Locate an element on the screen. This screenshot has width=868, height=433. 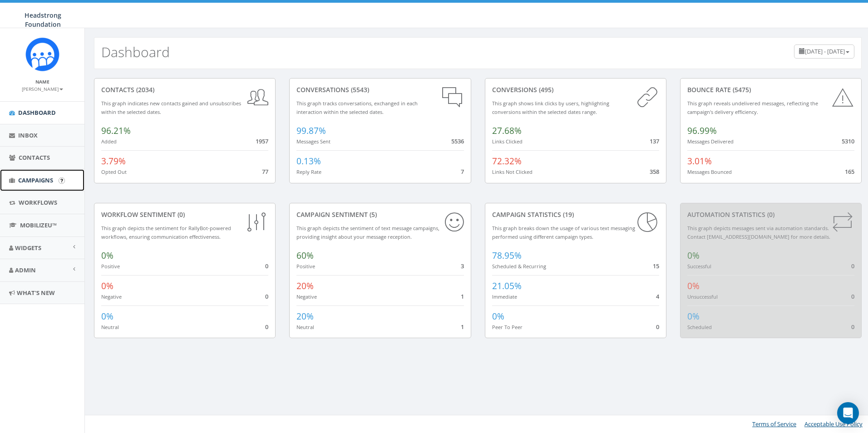
span: 358 is located at coordinates (654, 171).